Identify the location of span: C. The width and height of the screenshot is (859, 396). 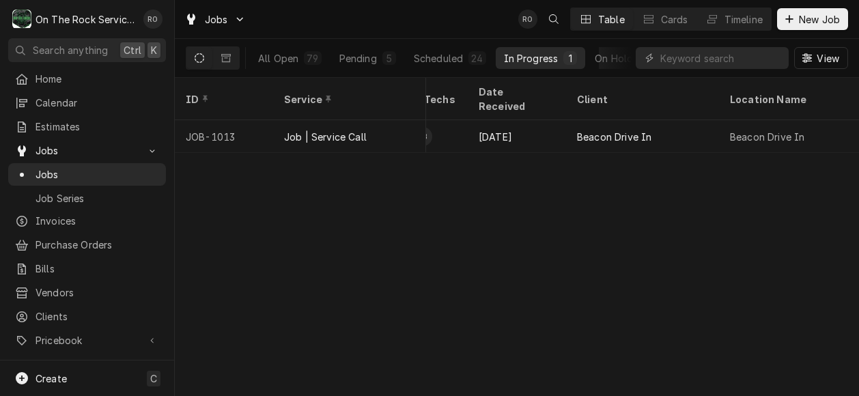
(154, 378).